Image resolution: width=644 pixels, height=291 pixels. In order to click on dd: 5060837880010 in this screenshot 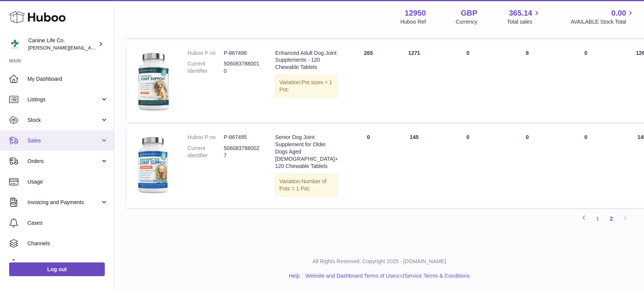, I will do `click(242, 67)`.